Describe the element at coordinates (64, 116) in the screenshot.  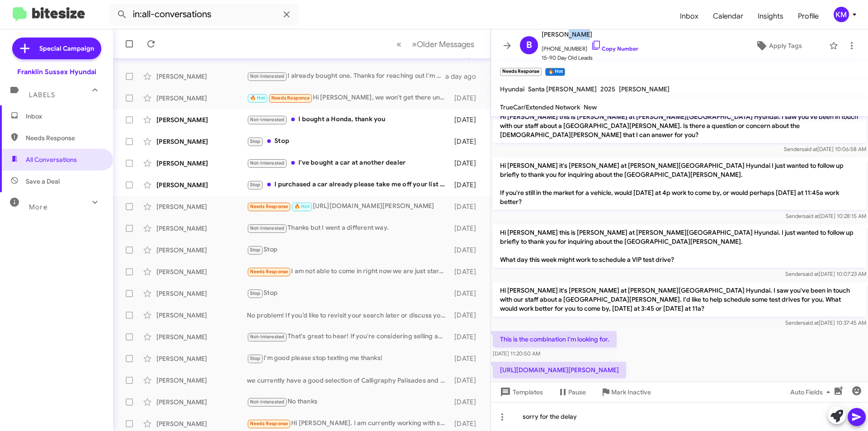
I see `span: Inbox` at that location.